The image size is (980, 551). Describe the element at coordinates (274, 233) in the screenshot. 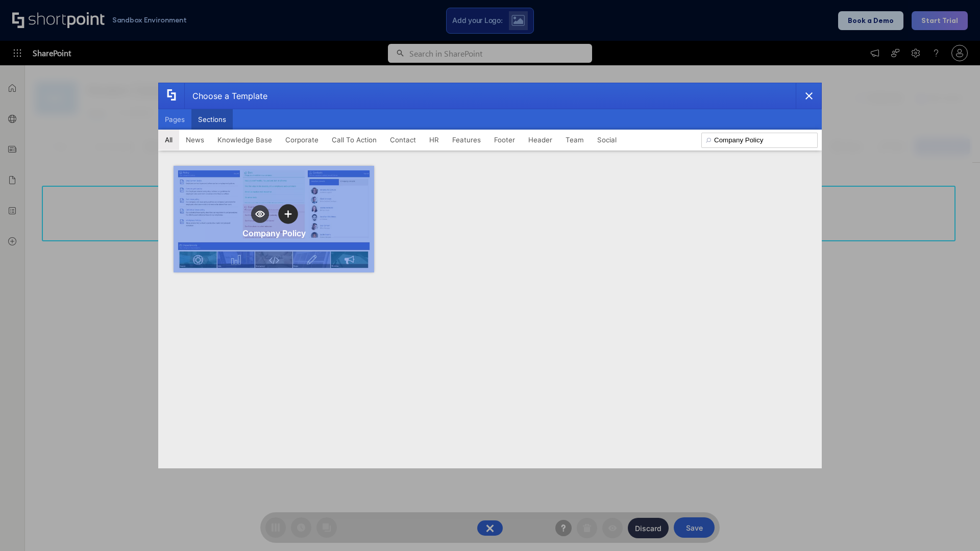

I see `div: Company Policy` at that location.